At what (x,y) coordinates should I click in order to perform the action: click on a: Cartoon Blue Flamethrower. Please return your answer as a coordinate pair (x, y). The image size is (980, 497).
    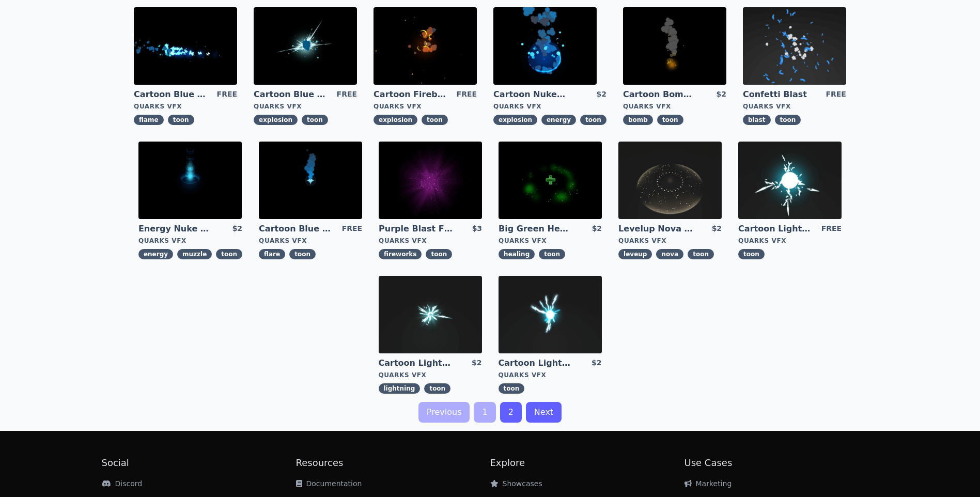
    Looking at the image, I should click on (171, 95).